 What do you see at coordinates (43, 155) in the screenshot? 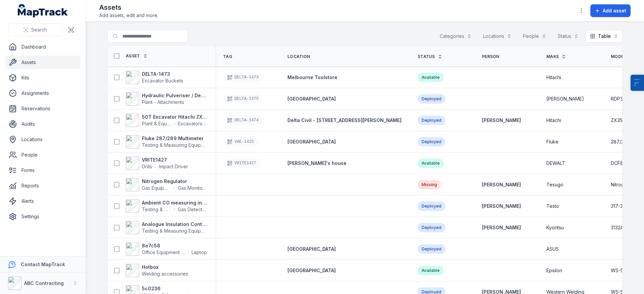
I see `a: People` at bounding box center [43, 155].